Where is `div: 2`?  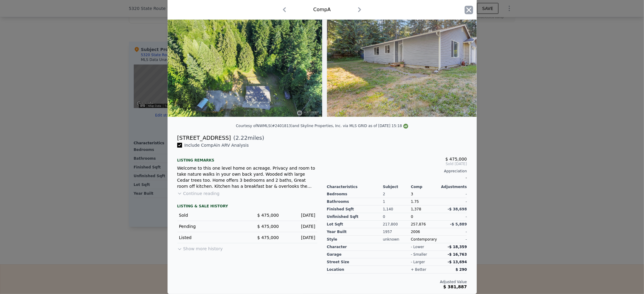
div: 2 is located at coordinates (397, 194).